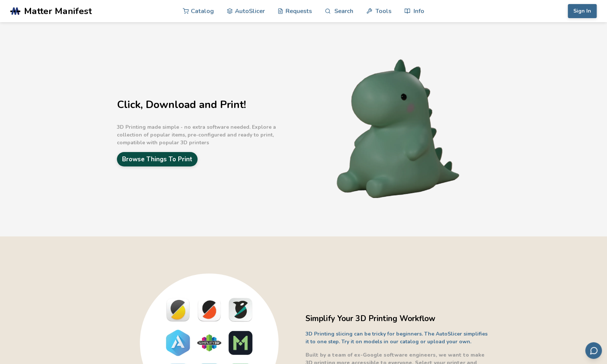  What do you see at coordinates (209, 104) in the screenshot?
I see `h1: Click, Download and Print!` at bounding box center [209, 104].